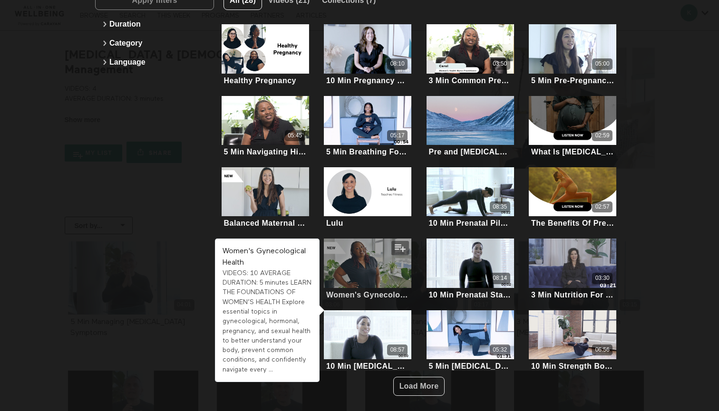 This screenshot has height=411, width=719. I want to click on div: 5 Min Breathing For Stress Relief During Pregnancy, so click(367, 152).